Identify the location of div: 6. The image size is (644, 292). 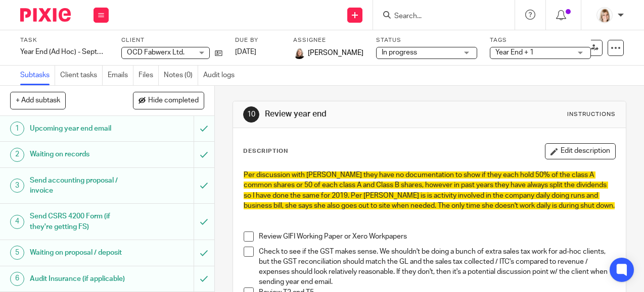
(17, 279).